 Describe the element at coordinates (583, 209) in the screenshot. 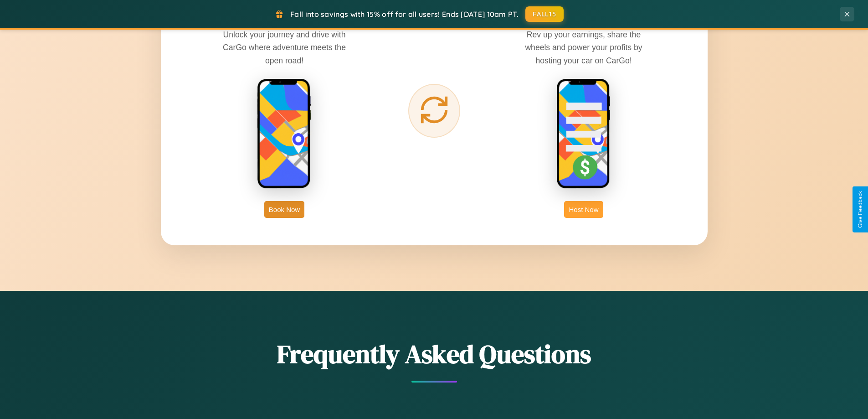

I see `button: Host Now` at that location.